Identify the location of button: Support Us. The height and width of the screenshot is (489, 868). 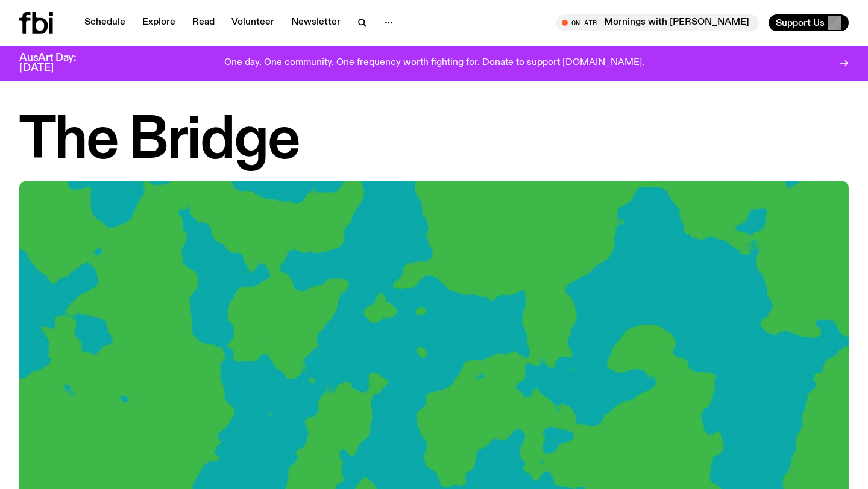
(808, 23).